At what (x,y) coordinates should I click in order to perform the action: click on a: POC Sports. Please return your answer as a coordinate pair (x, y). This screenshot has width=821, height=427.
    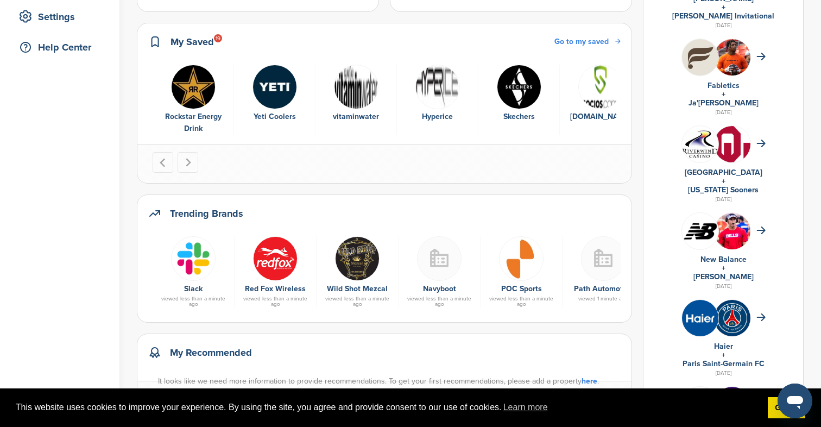
    Looking at the image, I should click on (521, 288).